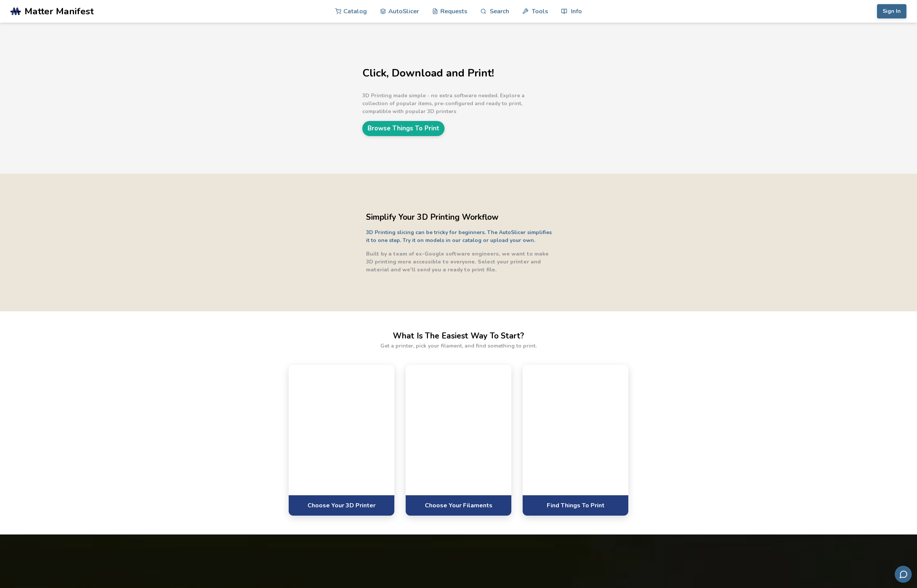  I want to click on h2: What Is The Easiest Way To Start?, so click(459, 336).